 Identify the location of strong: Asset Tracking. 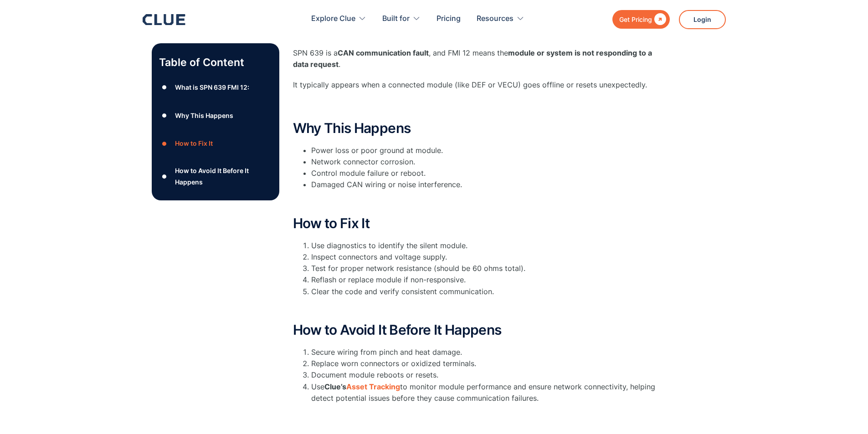
(373, 387).